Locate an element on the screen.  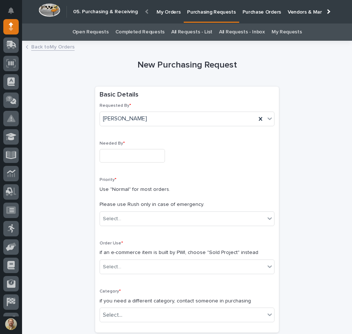
span: Priority is located at coordinates (108, 180).